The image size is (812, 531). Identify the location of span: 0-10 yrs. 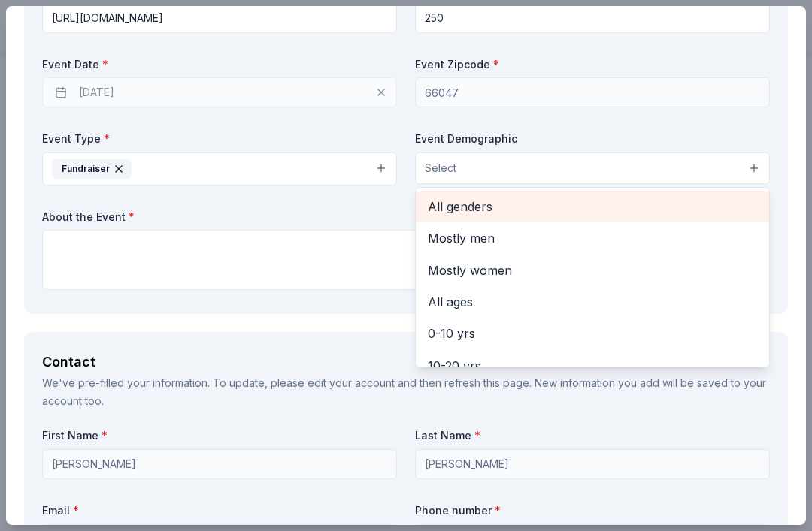
(592, 334).